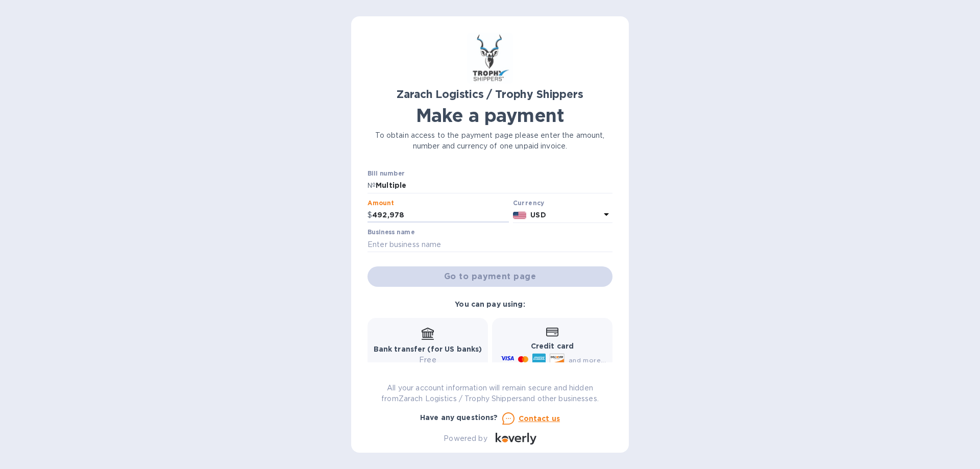 The height and width of the screenshot is (469, 980). I want to click on label: Business name, so click(391, 233).